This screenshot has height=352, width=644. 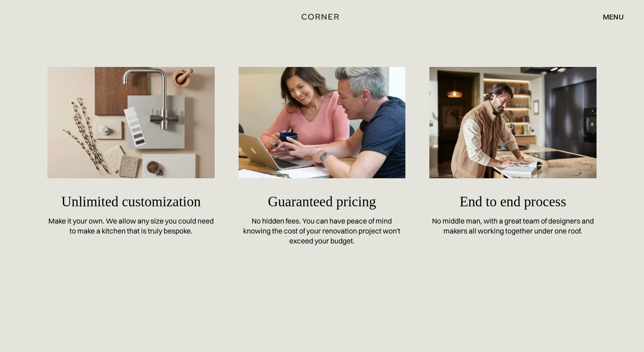 I want to click on a: home, so click(x=322, y=17).